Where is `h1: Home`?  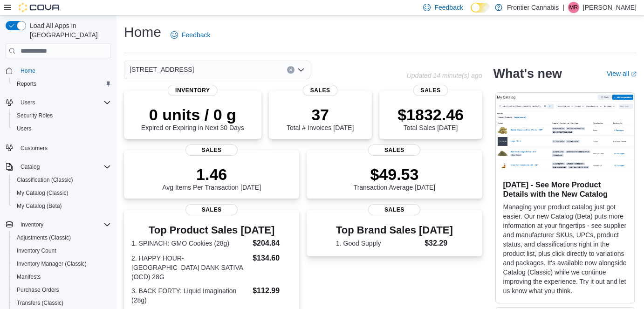
h1: Home is located at coordinates (142, 32).